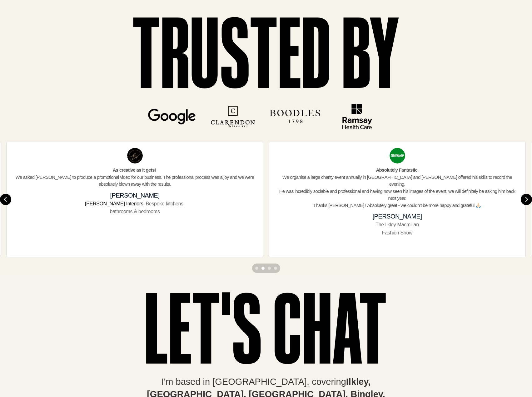  What do you see at coordinates (358, 382) in the screenshot?
I see `strong: Ilkley,` at bounding box center [358, 382].